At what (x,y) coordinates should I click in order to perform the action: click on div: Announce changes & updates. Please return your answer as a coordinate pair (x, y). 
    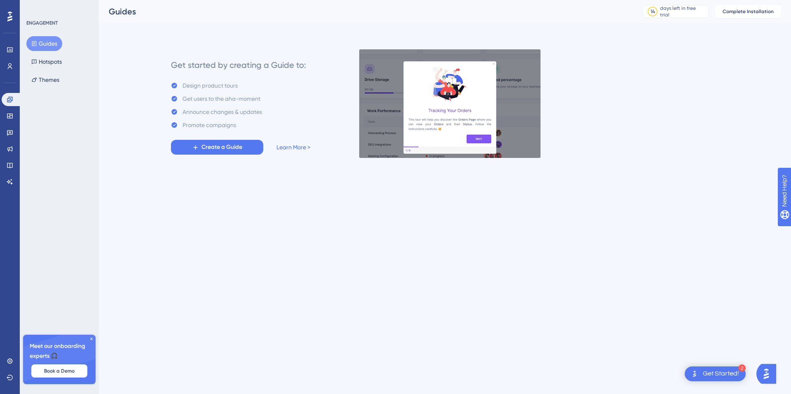
    Looking at the image, I should click on (222, 112).